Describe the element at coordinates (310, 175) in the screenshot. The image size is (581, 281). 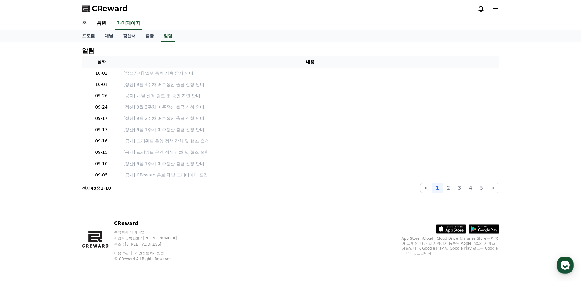
I see `a: [공지] CReward 홍보 채널 크리에이터 모집` at that location.